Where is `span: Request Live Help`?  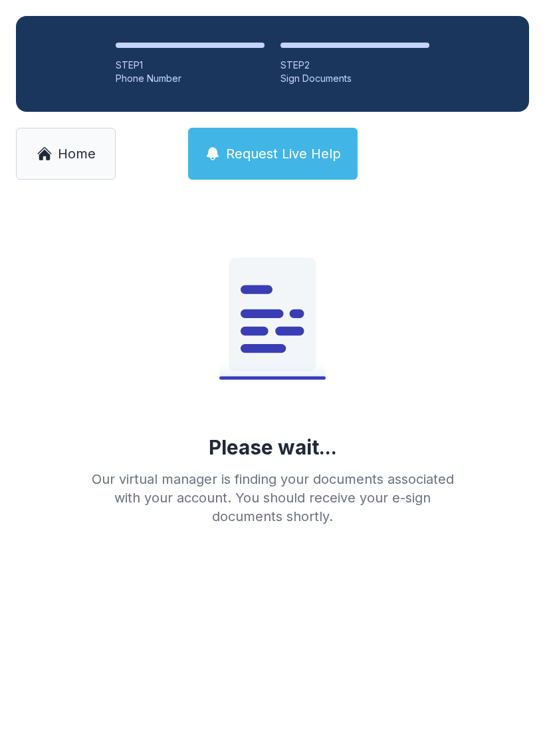 span: Request Live Help is located at coordinates (283, 154).